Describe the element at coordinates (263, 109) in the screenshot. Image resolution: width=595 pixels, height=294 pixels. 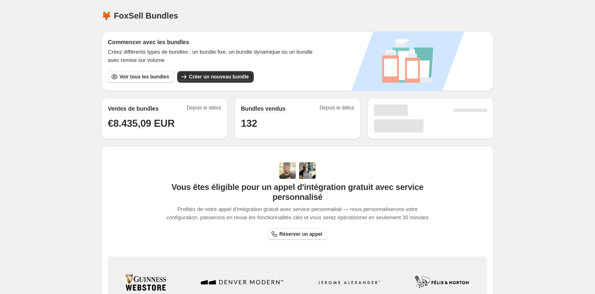
I see `h2: Bundles vendus` at that location.